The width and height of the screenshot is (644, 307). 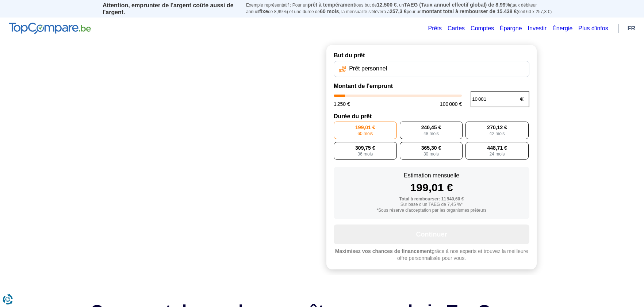 What do you see at coordinates (431, 189) in the screenshot?
I see `div: 199,01 €` at bounding box center [431, 189].